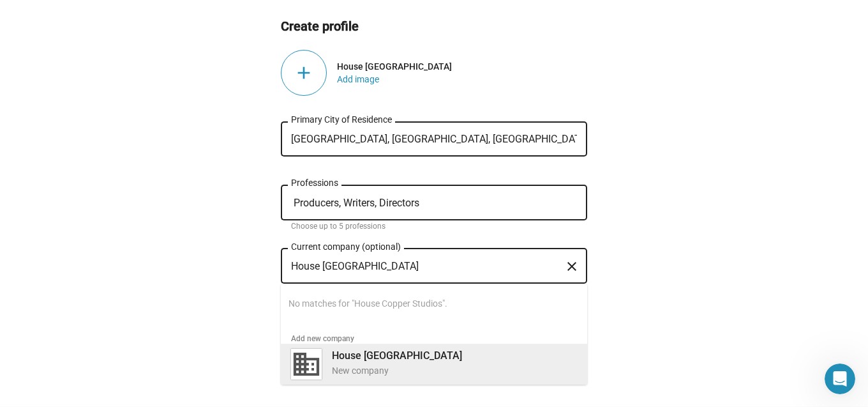 Image resolution: width=868 pixels, height=407 pixels. I want to click on span: No matches for "House Copper Studios"., so click(433, 303).